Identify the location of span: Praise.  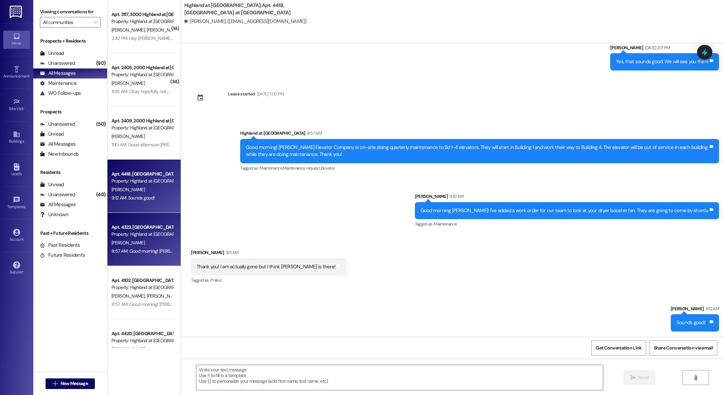
(216, 280).